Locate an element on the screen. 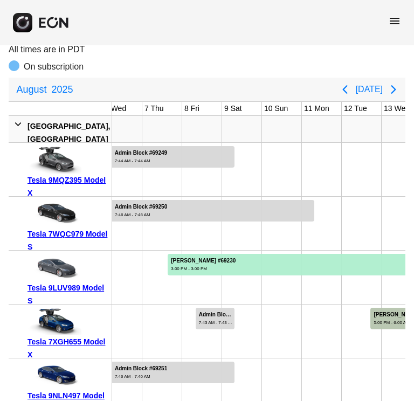  span: August is located at coordinates (31, 90).